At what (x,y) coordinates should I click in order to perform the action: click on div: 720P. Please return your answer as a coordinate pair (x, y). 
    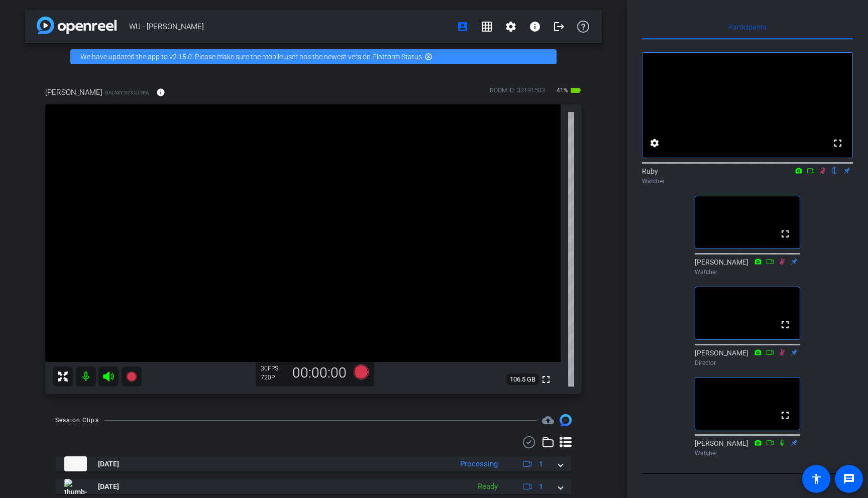
    Looking at the image, I should click on (274, 378).